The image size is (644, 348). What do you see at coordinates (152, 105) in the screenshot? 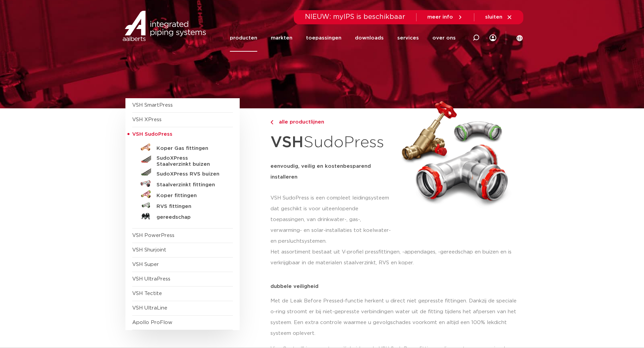
I see `span: VSH SmartPress` at bounding box center [152, 105].